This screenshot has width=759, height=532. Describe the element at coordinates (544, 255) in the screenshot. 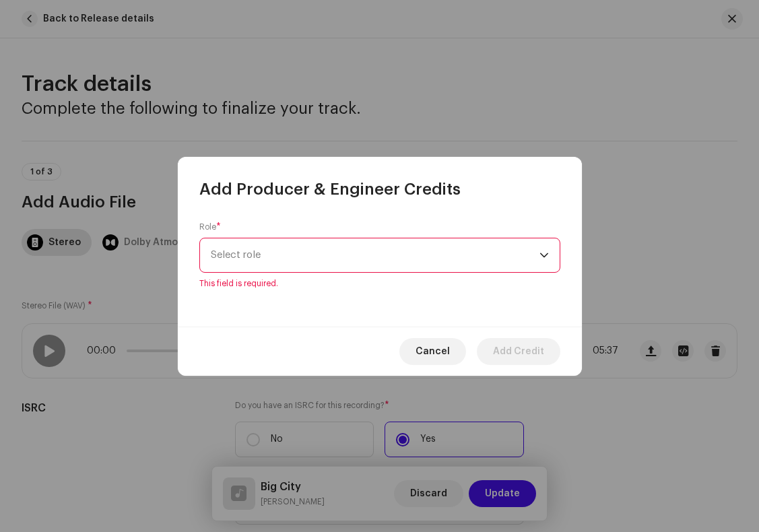

I see `div: dropdown trigger` at that location.